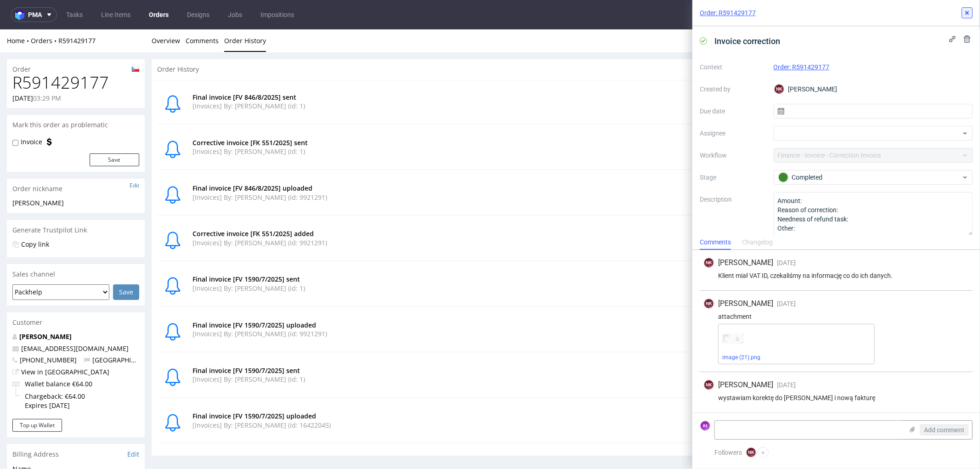 The width and height of the screenshot is (980, 469). I want to click on div: Billing Address, so click(76, 424).